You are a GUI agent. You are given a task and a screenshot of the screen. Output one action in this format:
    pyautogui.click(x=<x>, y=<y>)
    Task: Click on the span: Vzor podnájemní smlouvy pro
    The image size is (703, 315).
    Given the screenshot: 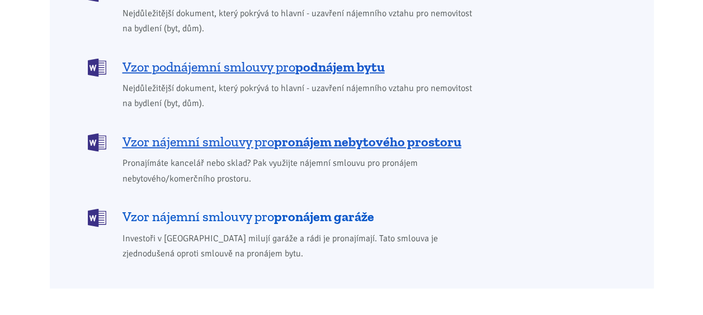 What is the action you would take?
    pyautogui.click(x=253, y=67)
    